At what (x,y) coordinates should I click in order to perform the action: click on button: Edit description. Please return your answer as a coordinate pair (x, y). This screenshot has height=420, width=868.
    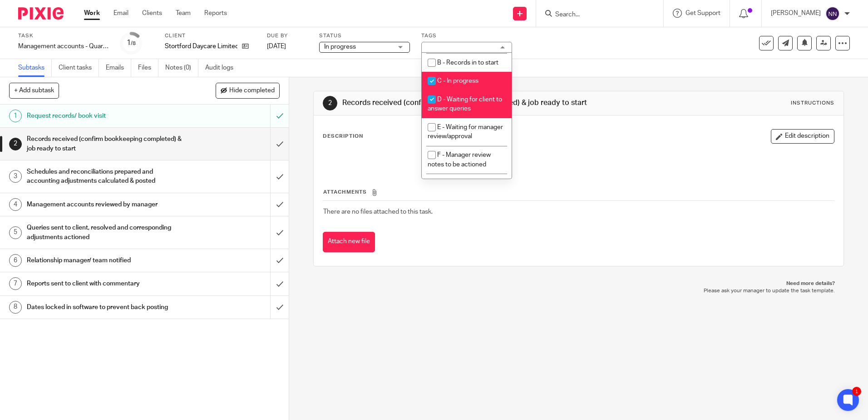
    Looking at the image, I should click on (802, 137).